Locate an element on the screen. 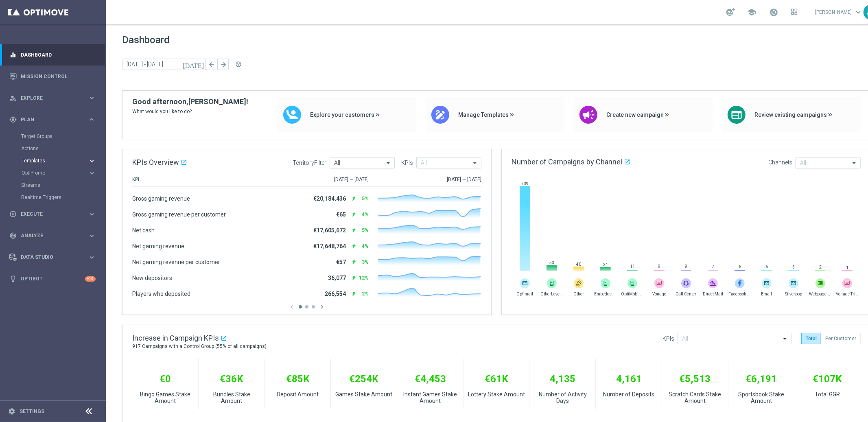  div: Analyze is located at coordinates (48, 236).